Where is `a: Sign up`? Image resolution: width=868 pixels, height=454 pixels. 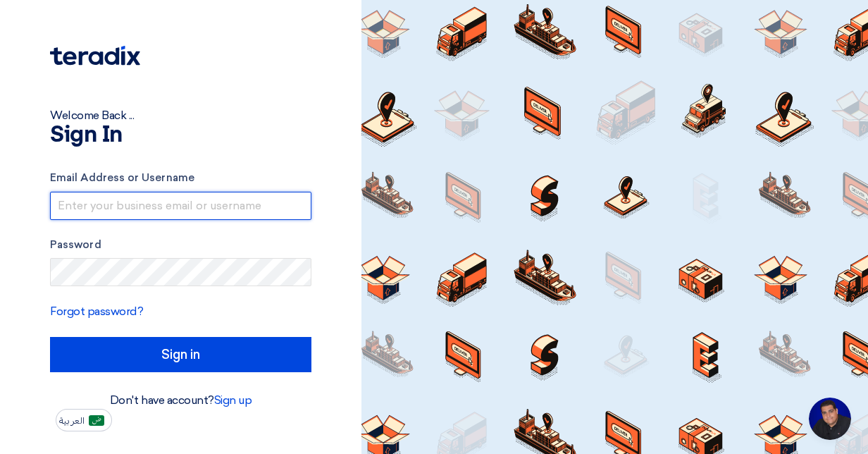 a: Sign up is located at coordinates (233, 400).